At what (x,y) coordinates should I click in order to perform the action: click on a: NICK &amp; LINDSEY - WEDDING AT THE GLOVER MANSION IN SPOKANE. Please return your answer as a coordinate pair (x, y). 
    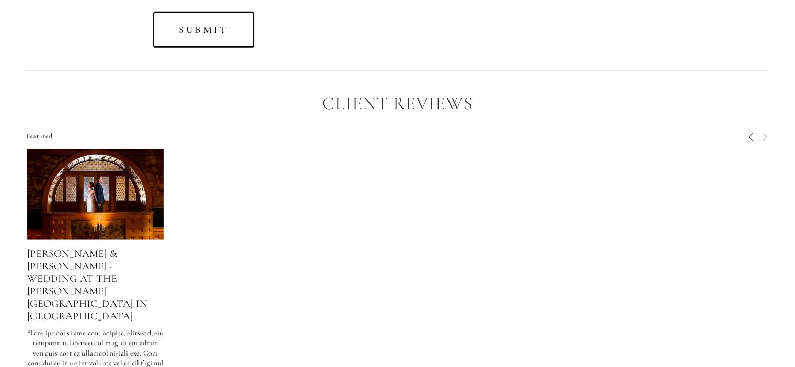
    Looking at the image, I should click on (95, 194).